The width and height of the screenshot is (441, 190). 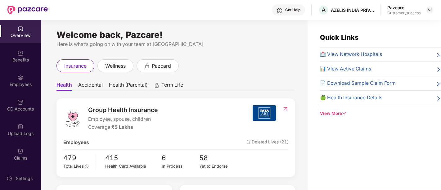 What do you see at coordinates (280, 11) in the screenshot?
I see `img: svg+xml;base64,PHN2ZyBpZD0iSGVscC0zMngzMiIgeG1sbnM9Imh0dHA6Ly93d3cudzMub3JnLzIwMDAvc3ZnIiB3aWR0aD...` at bounding box center [280, 11].